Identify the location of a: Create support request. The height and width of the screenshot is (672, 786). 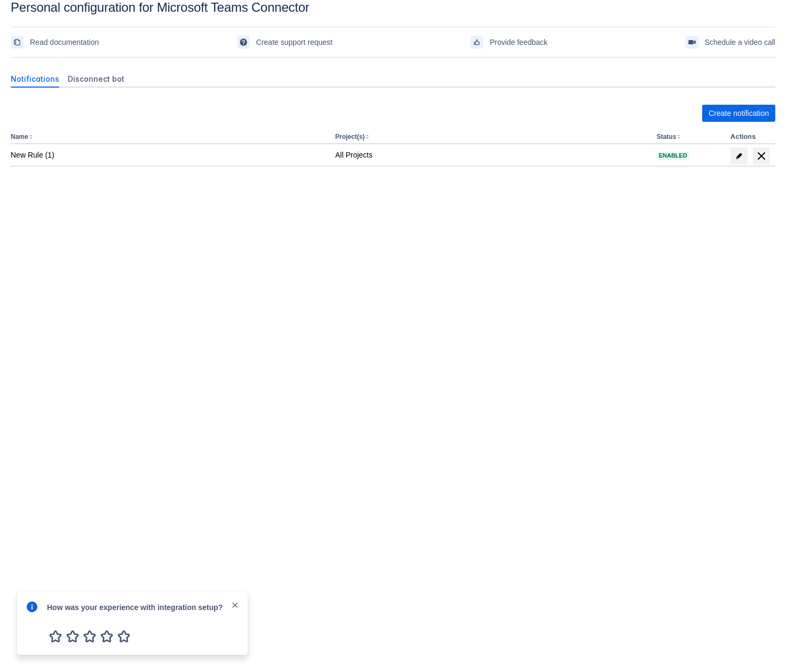
(285, 43).